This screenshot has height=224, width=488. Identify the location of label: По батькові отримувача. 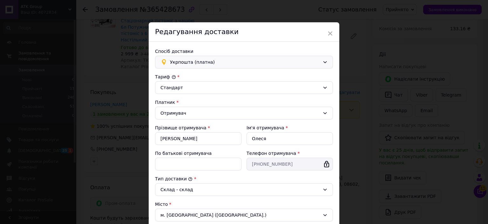
(183, 153).